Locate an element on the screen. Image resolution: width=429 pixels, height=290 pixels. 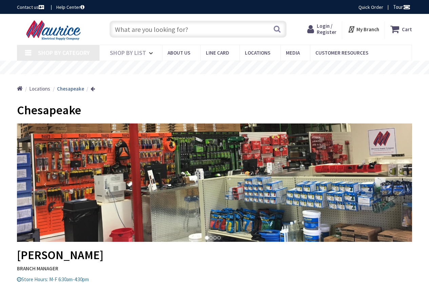
rs-layer: Free Same Day Pickup at 15 Locations is located at coordinates (215, 68).